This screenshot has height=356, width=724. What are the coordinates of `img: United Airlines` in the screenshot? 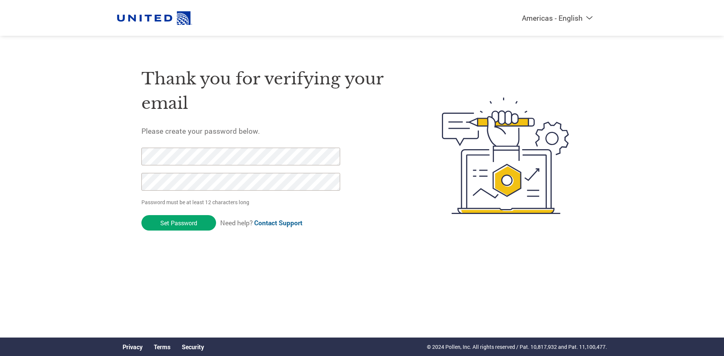 It's located at (155, 18).